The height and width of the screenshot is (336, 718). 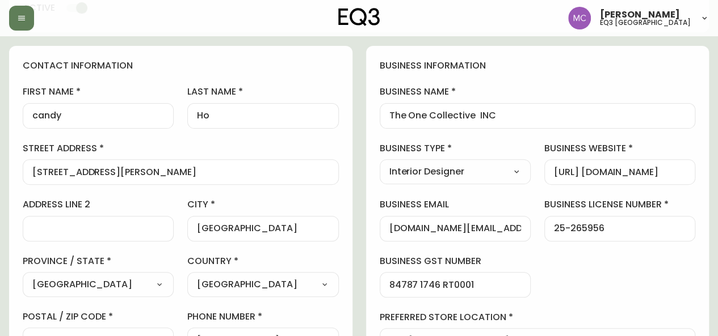 I want to click on label: province / state, so click(x=98, y=262).